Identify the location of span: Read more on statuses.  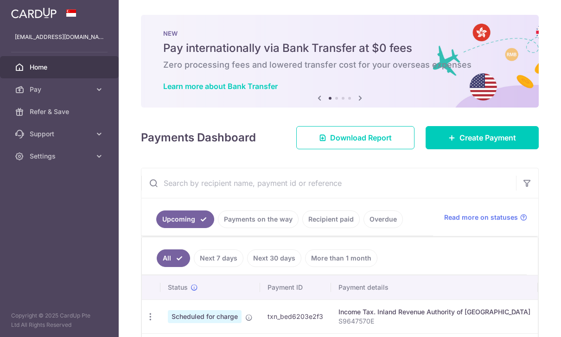
(481, 217).